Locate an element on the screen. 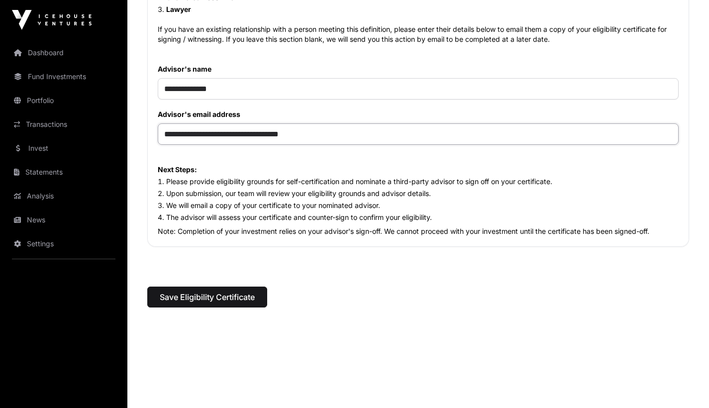 This screenshot has width=709, height=408. a: Fund Investments is located at coordinates (64, 77).